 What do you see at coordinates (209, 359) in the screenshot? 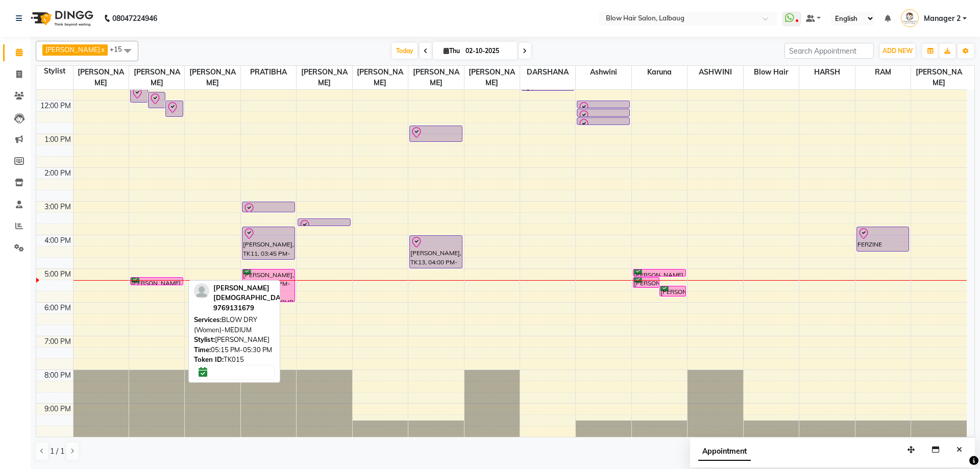
I see `span: Token ID:` at bounding box center [209, 359].